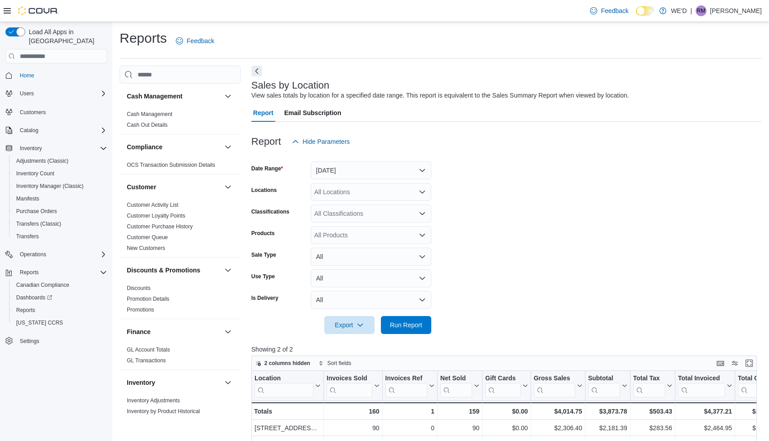  I want to click on button: Keyboard shortcuts, so click(721, 364).